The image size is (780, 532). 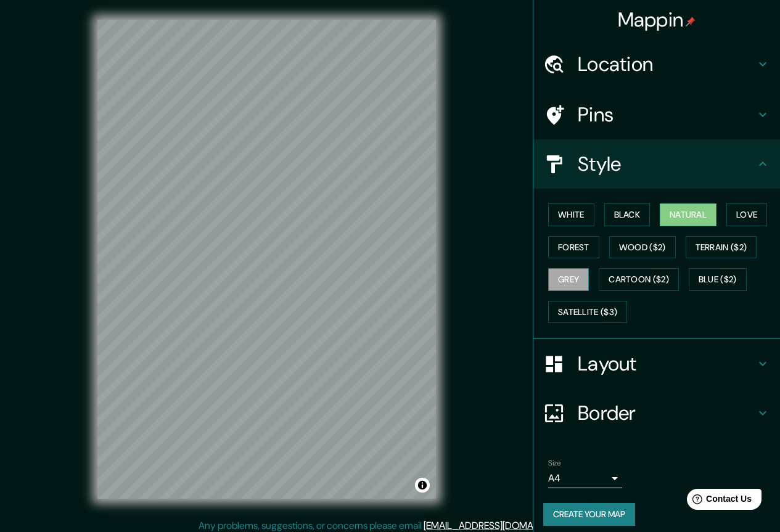 I want to click on div: Location, so click(x=656, y=64).